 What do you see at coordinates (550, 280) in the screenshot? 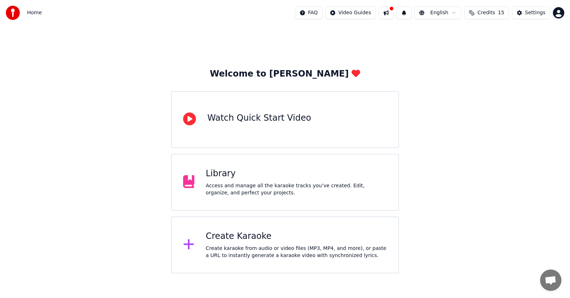
I see `div: Open chat` at bounding box center [550, 280].